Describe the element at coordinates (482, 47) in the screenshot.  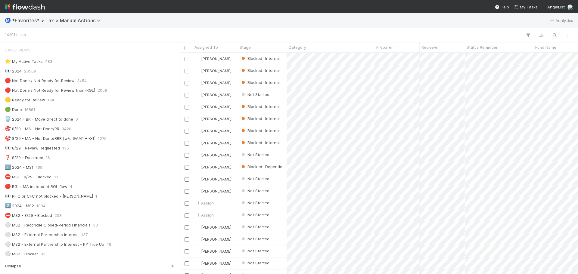
I see `span: Status Reminder` at that location.